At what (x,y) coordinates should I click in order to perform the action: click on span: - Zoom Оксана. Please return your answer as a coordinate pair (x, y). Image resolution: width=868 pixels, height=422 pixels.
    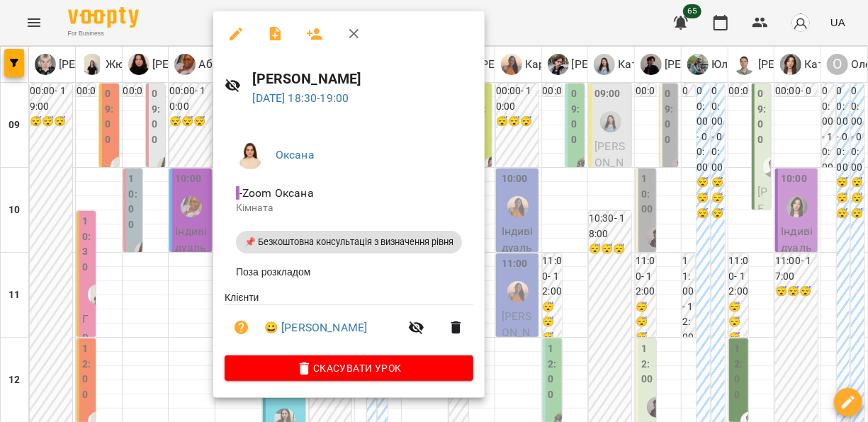
    Looking at the image, I should click on (276, 193).